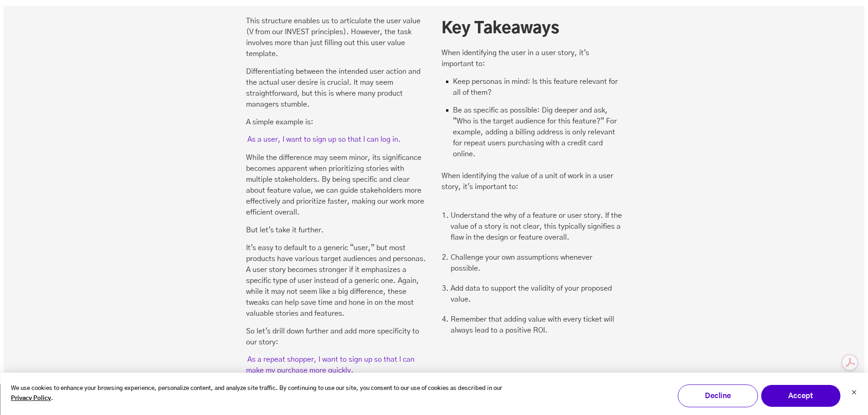 The height and width of the screenshot is (415, 868). What do you see at coordinates (337, 280) in the screenshot?
I see `p: It's easy to default to a generic “user,” but most products have various target audiences and per...` at bounding box center [337, 280].